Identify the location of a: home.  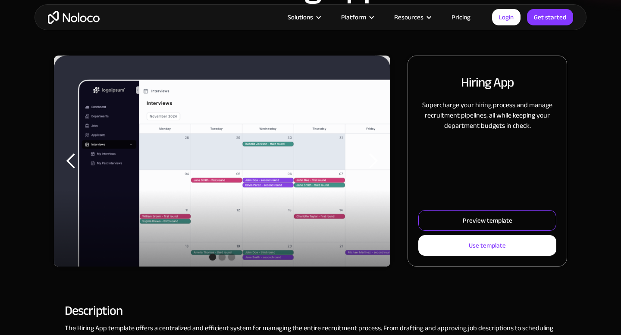
(74, 17).